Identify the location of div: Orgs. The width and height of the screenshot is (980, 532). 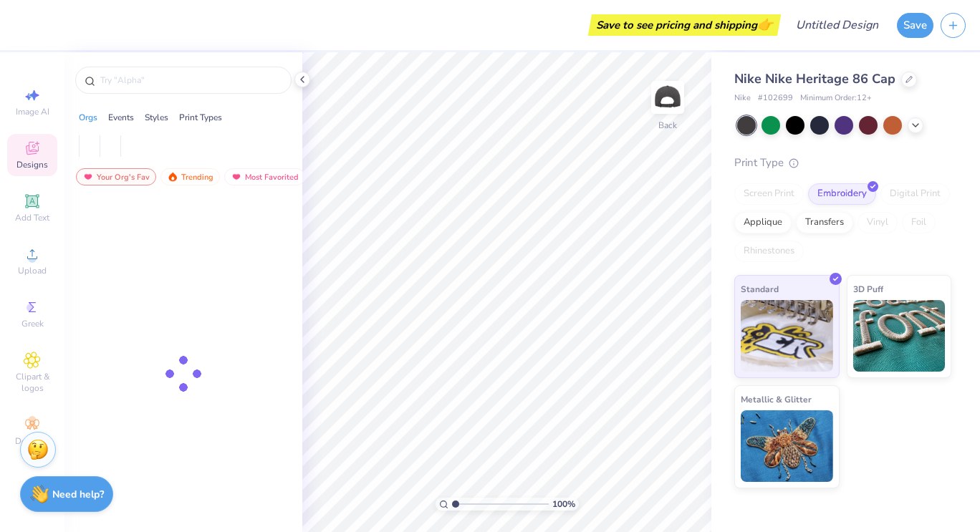
(88, 118).